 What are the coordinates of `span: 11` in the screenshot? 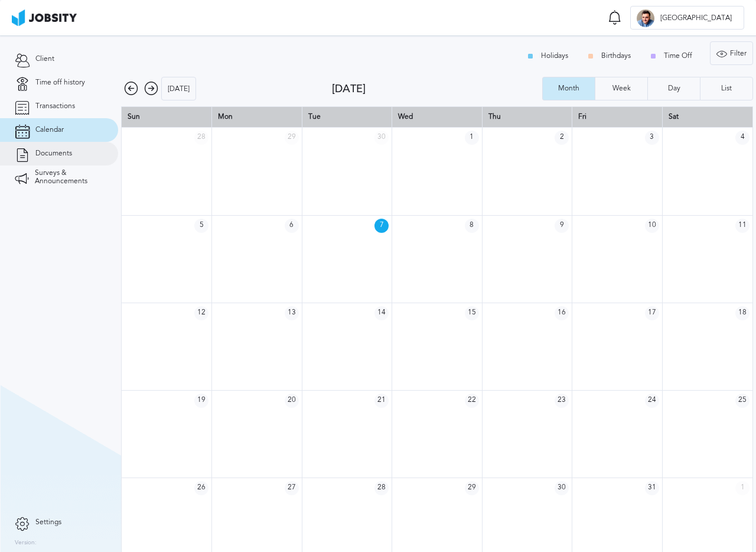 It's located at (743, 225).